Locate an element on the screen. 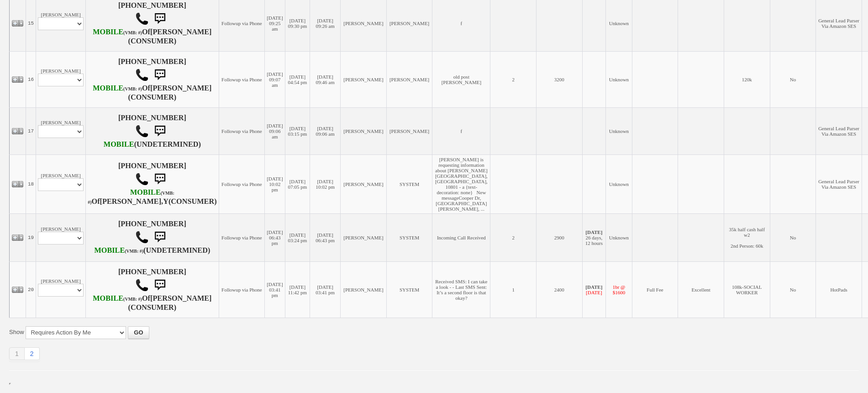 The image size is (868, 393). td: 2400 is located at coordinates (559, 289).